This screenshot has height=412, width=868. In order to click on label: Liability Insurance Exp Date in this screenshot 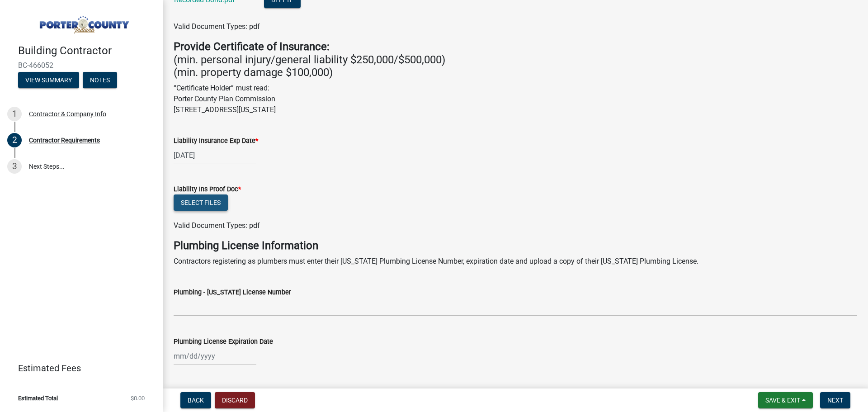, I will do `click(215, 141)`.